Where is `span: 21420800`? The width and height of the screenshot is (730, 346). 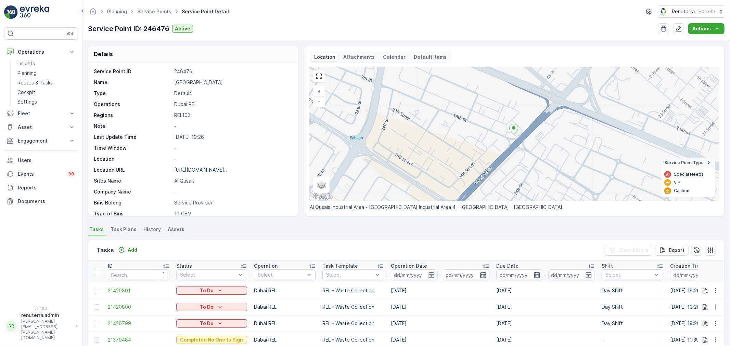
span: 21420800 is located at coordinates (139, 307).